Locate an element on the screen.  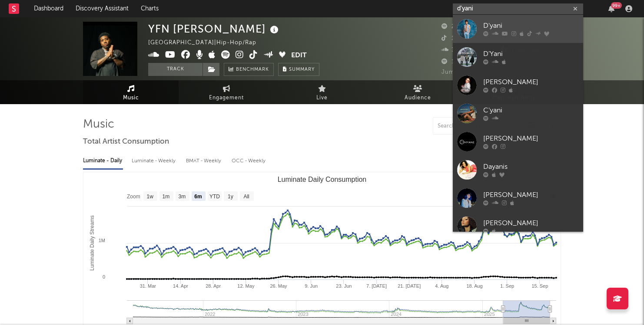
span: Total Artist Consumption is located at coordinates (126, 142).